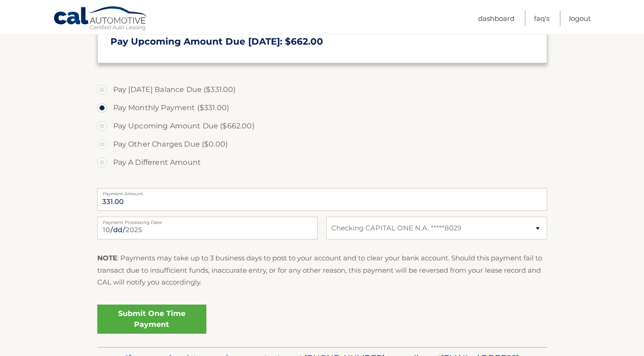  What do you see at coordinates (322, 200) in the screenshot?
I see `input: Payment Amount` at bounding box center [322, 200].